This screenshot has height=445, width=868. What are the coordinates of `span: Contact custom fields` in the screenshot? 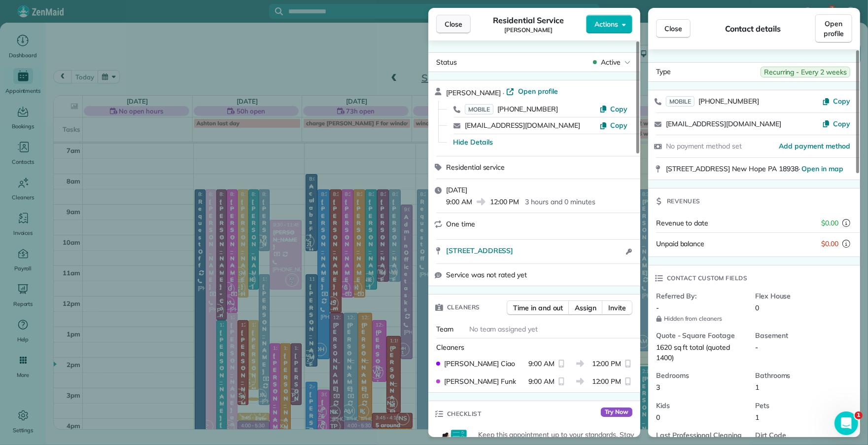 It's located at (707, 278).